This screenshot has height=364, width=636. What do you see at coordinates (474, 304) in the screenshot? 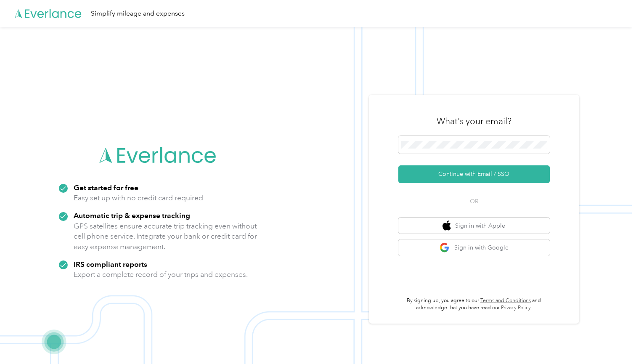
I see `p: By signing up, you agree to our and acknowledge that you have read our .` at bounding box center [474, 304].